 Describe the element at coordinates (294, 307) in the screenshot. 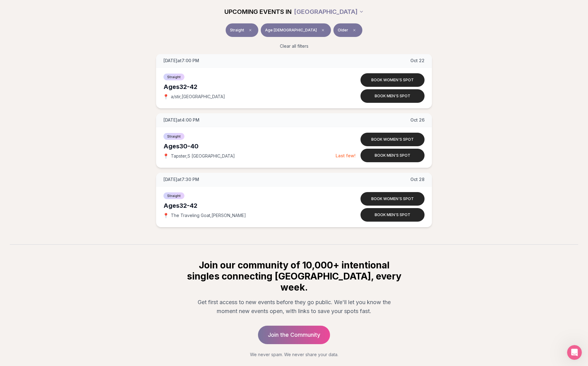

I see `p: Get first access to new events before they go public. We'll let you know the moment new events op...` at that location.